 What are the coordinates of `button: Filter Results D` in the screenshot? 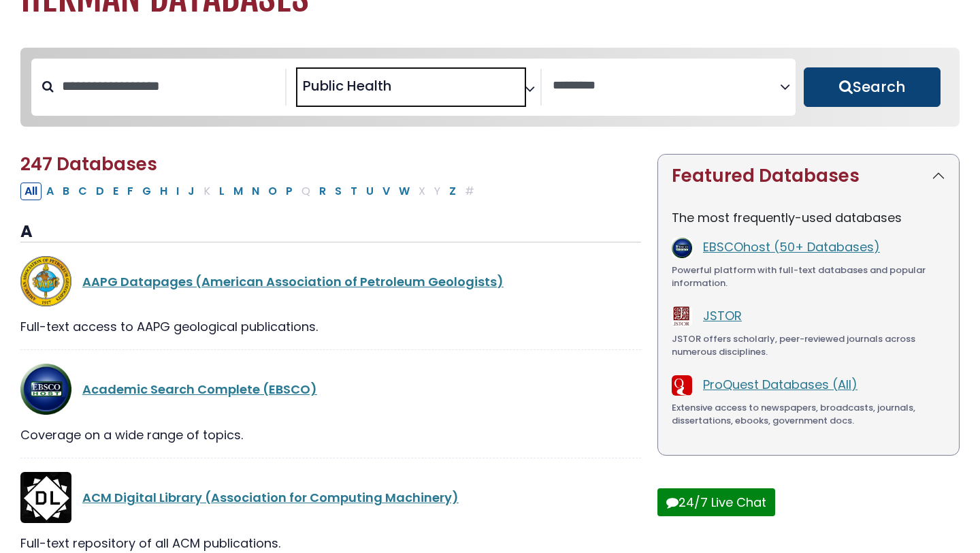 It's located at (100, 191).